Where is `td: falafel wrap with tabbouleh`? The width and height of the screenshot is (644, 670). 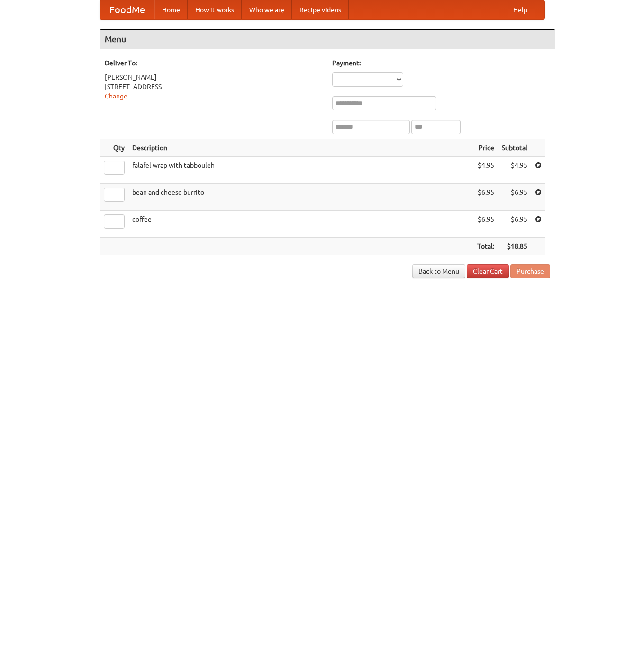 td: falafel wrap with tabbouleh is located at coordinates (301, 170).